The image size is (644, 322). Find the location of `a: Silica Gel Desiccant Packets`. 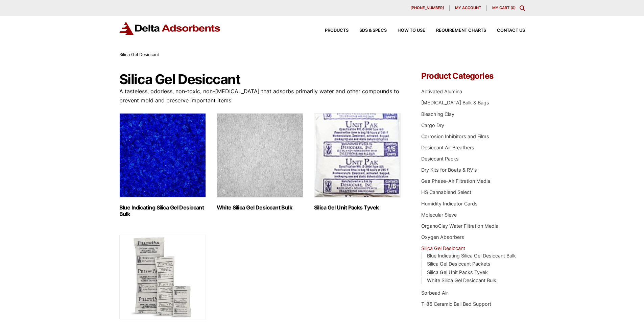

a: Silica Gel Desiccant Packets is located at coordinates (459, 264).